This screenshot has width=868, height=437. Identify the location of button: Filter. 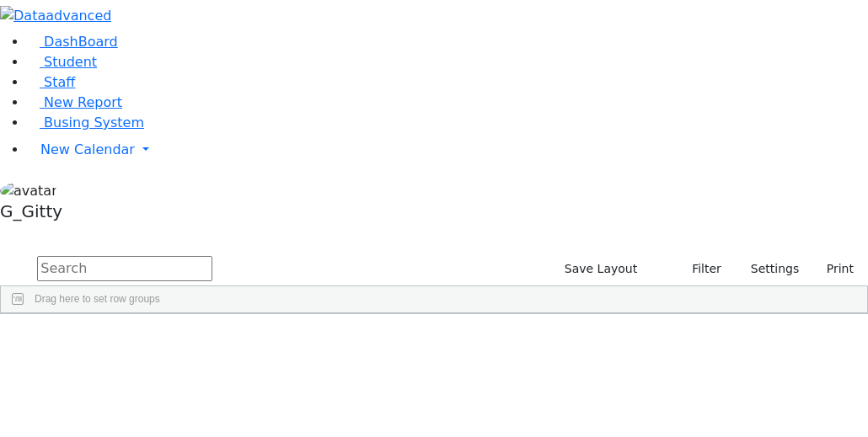
(699, 268).